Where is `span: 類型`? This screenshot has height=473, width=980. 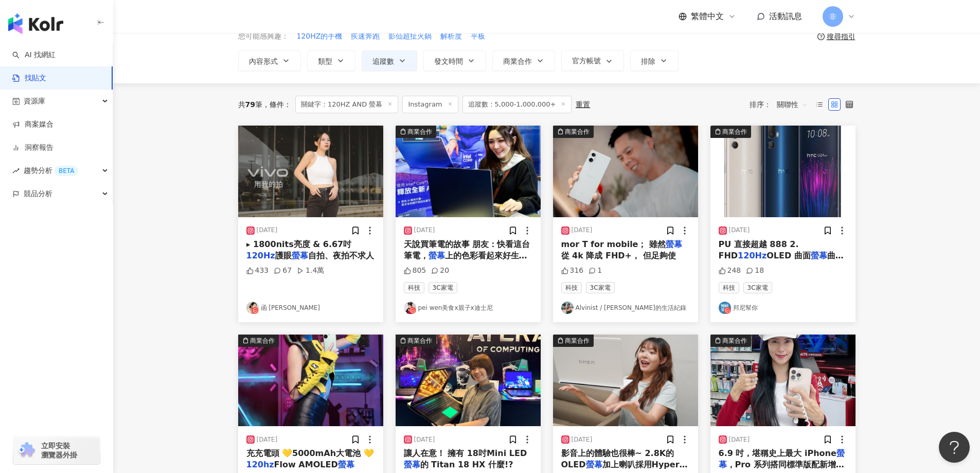
span: 類型 is located at coordinates (325, 61).